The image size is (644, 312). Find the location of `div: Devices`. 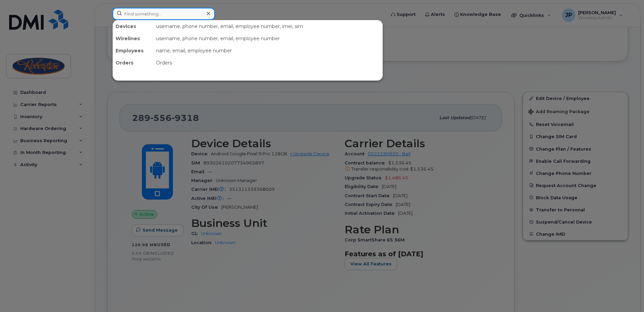

div: Devices is located at coordinates (133, 27).